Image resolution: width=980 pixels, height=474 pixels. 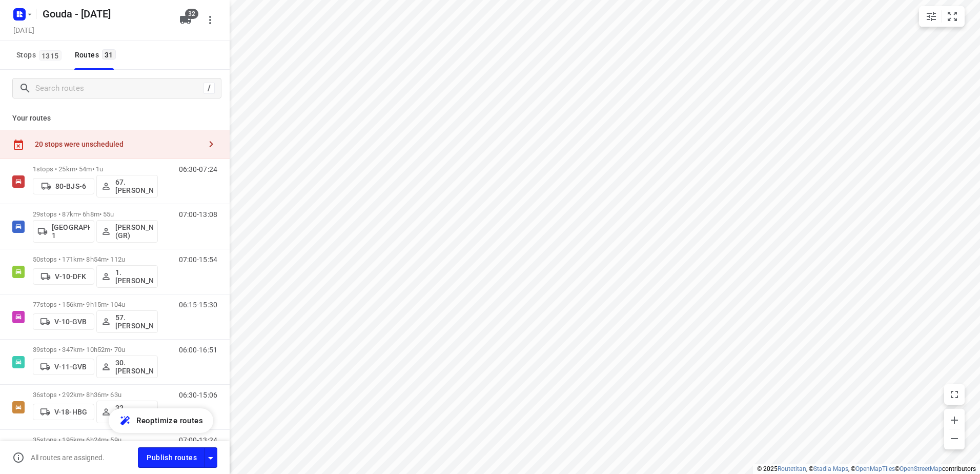 What do you see at coordinates (198, 169) in the screenshot?
I see `p: 06:30-07:24` at bounding box center [198, 169].